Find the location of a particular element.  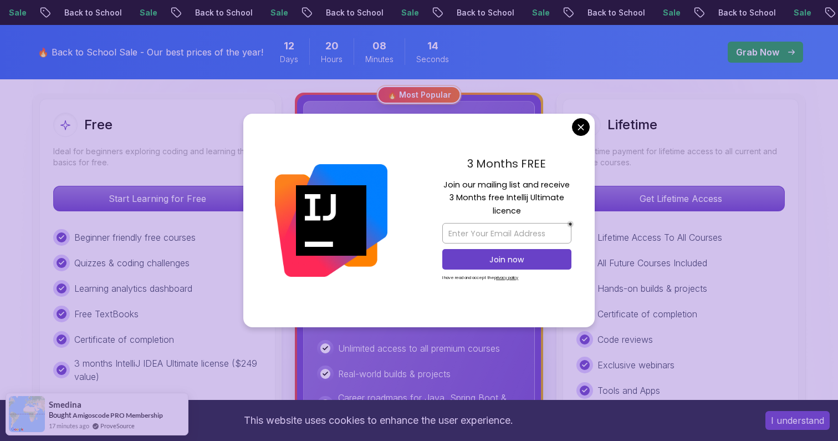

span: Hours is located at coordinates (331, 59).